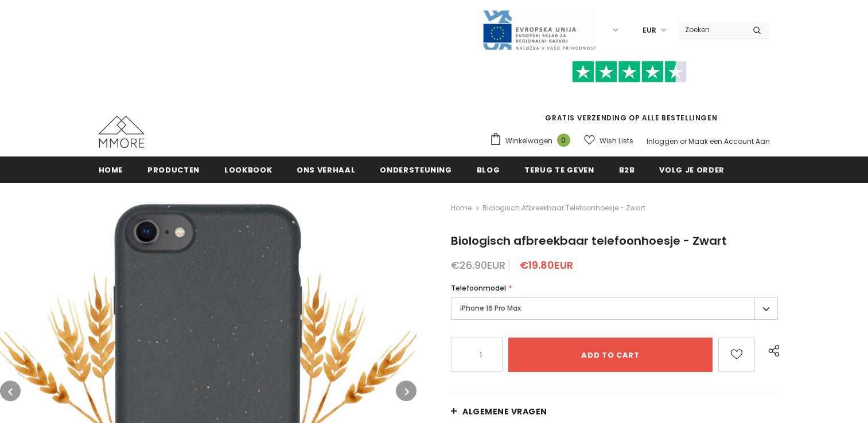 The width and height of the screenshot is (868, 423). What do you see at coordinates (248, 170) in the screenshot?
I see `span: Lookbook` at bounding box center [248, 170].